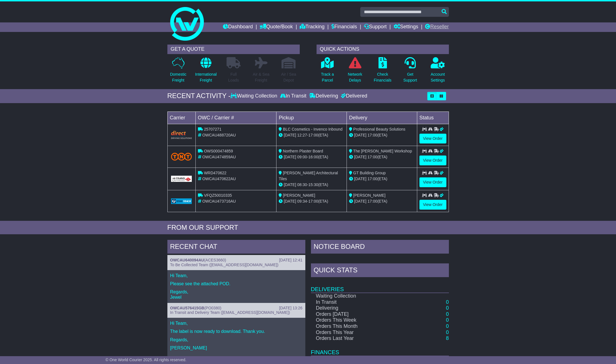 The image size is (616, 364). What do you see at coordinates (187, 308) in the screenshot?
I see `a: OWCAU576415GB` at bounding box center [187, 308].